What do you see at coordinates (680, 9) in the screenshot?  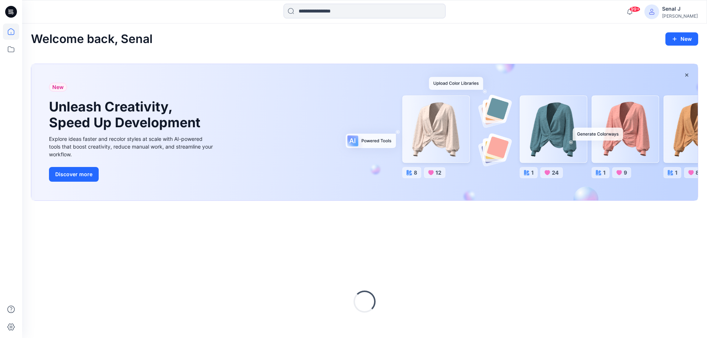 I see `div: Senal J` at bounding box center [680, 9].